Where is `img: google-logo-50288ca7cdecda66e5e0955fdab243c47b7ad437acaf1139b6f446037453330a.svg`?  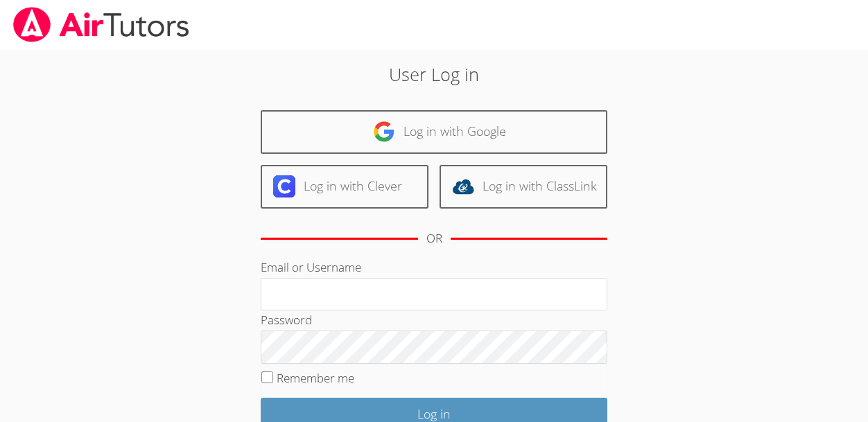 img: google-logo-50288ca7cdecda66e5e0955fdab243c47b7ad437acaf1139b6f446037453330a.svg is located at coordinates (384, 132).